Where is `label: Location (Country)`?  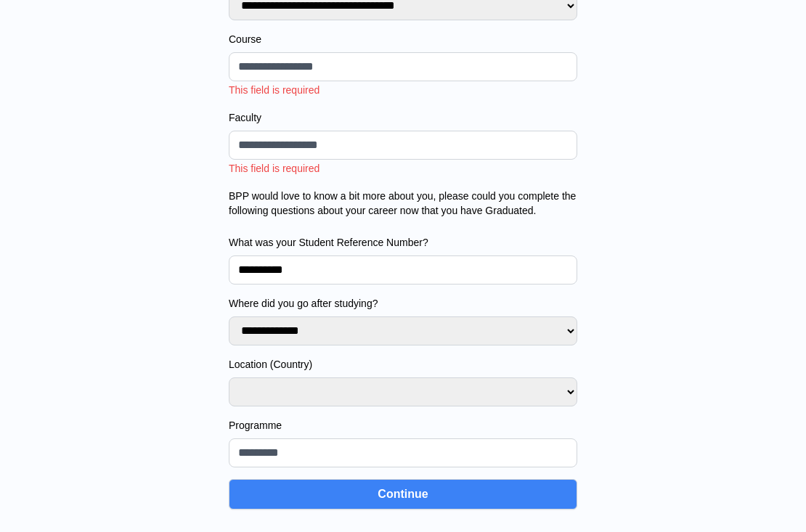
label: Location (Country) is located at coordinates (403, 364).